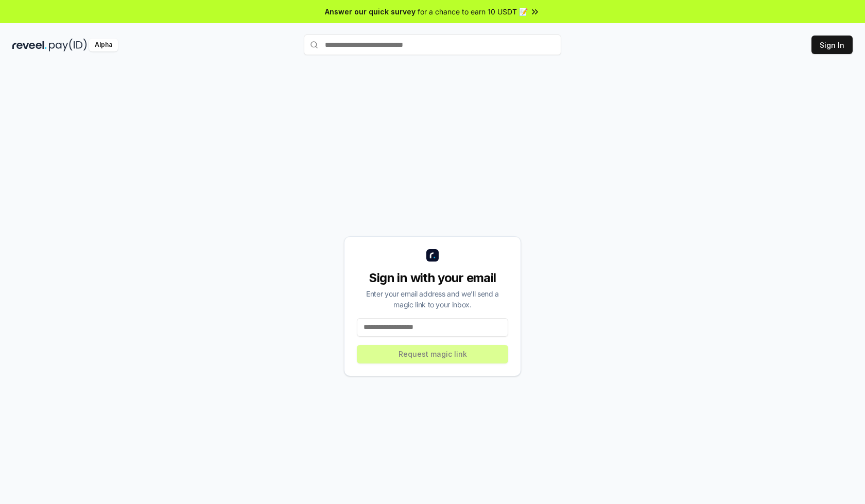 Image resolution: width=865 pixels, height=504 pixels. I want to click on button: Sign In, so click(832, 45).